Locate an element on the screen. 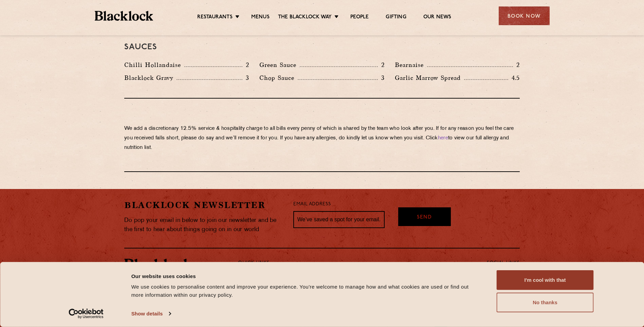 This screenshot has width=644, height=327. div: Book Now is located at coordinates (524, 15).